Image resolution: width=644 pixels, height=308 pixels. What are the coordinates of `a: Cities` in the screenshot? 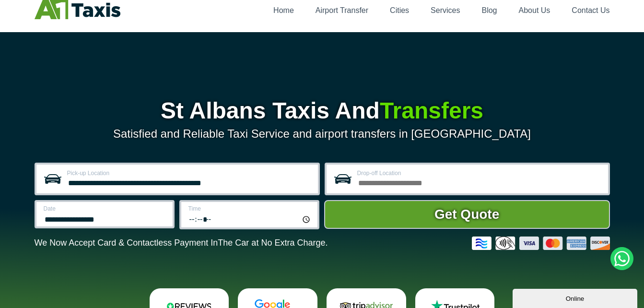 It's located at (399, 10).